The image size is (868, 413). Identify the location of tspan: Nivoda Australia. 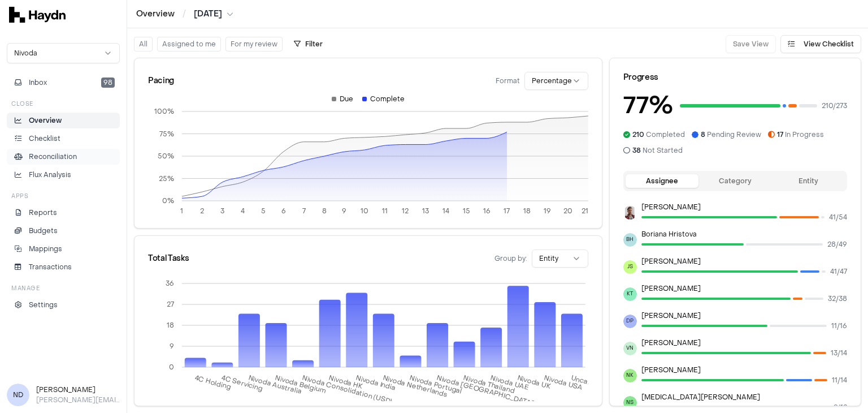
(275, 384).